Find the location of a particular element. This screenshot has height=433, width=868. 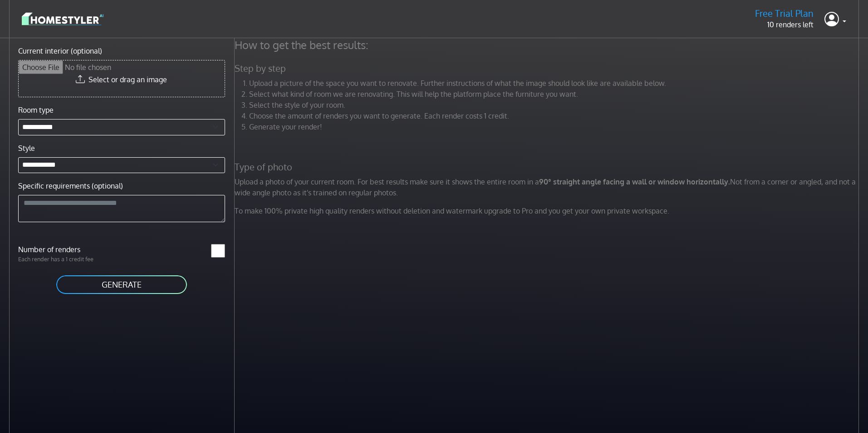

li: Choose the amount of renders you want to generate. Each render costs 1 credit. is located at coordinates (555, 116).